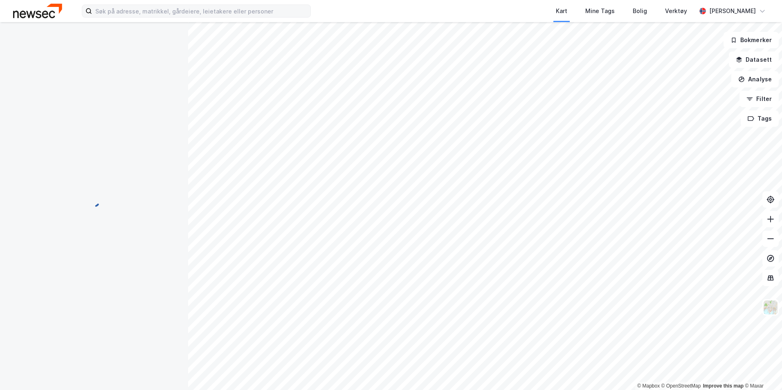  What do you see at coordinates (759, 119) in the screenshot?
I see `button: Tags` at bounding box center [759, 119].